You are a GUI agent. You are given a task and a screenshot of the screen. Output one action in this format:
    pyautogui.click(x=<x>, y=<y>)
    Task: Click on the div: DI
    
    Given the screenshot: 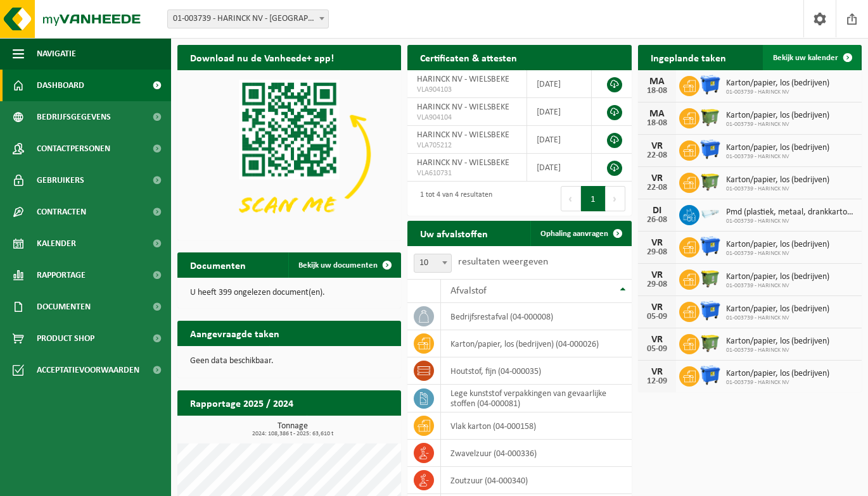 What is the action you would take?
    pyautogui.click(x=657, y=211)
    